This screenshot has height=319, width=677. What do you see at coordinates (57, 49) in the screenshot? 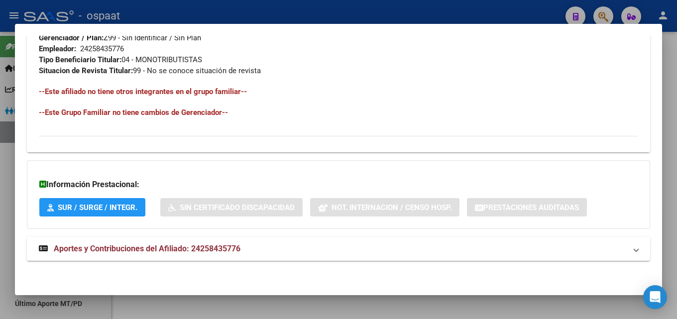
I see `strong: Empleador:` at bounding box center [57, 49].